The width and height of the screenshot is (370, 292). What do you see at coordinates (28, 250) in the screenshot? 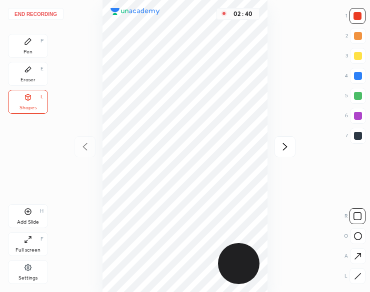
I see `div: Full screen` at bounding box center [28, 250].